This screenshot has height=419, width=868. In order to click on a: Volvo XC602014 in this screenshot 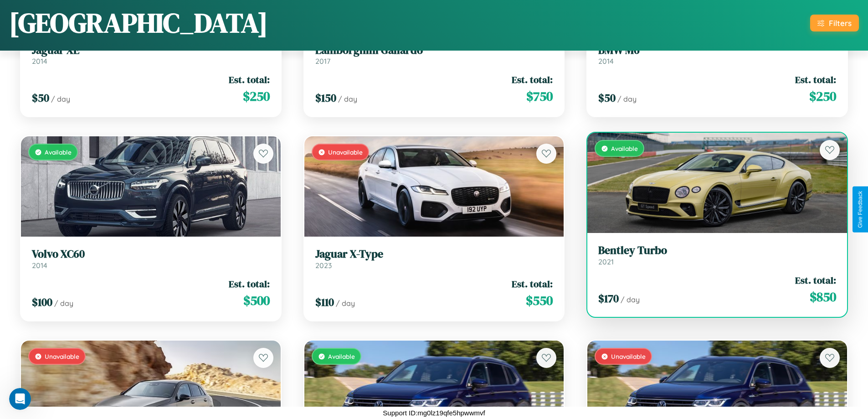, I will do `click(151, 258)`.